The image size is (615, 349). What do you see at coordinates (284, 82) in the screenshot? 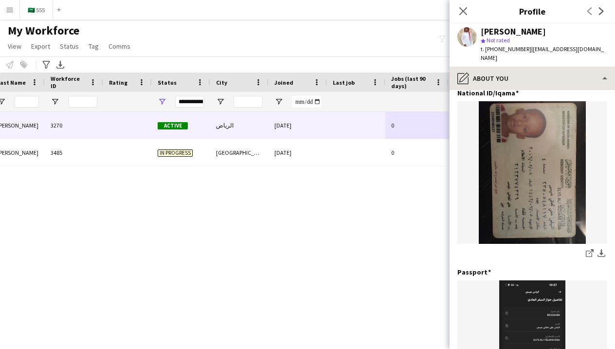
I see `span: Joined` at bounding box center [284, 82].